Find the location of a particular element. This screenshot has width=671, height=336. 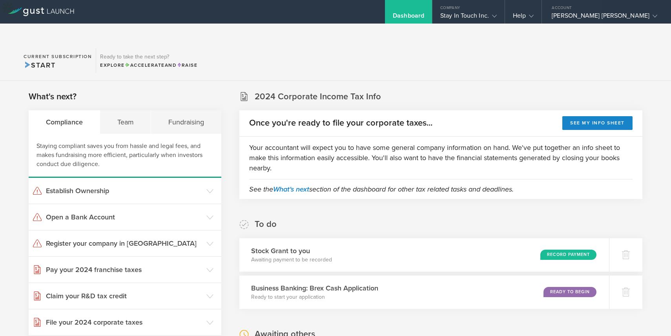

span: Accelerate is located at coordinates (145, 65).